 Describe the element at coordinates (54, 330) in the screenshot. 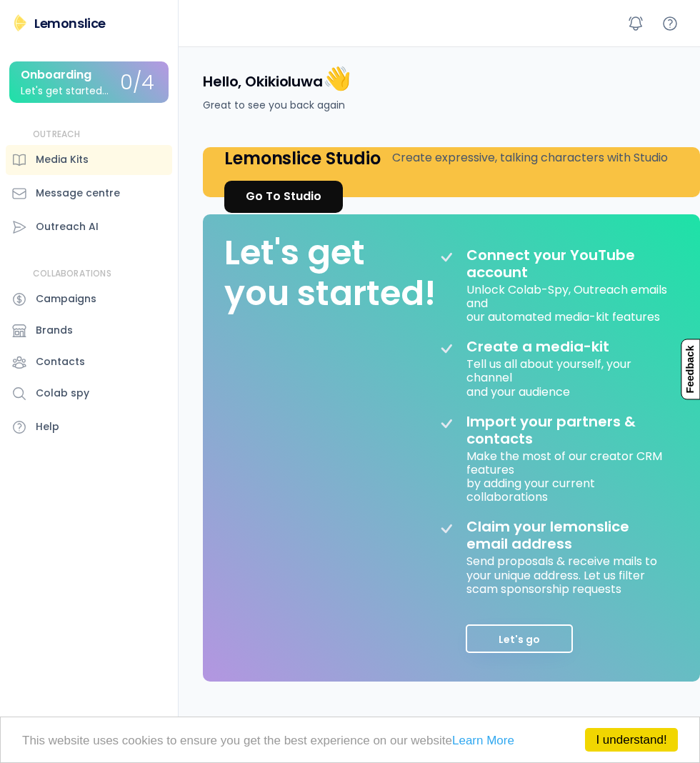

I see `div: Brands` at that location.